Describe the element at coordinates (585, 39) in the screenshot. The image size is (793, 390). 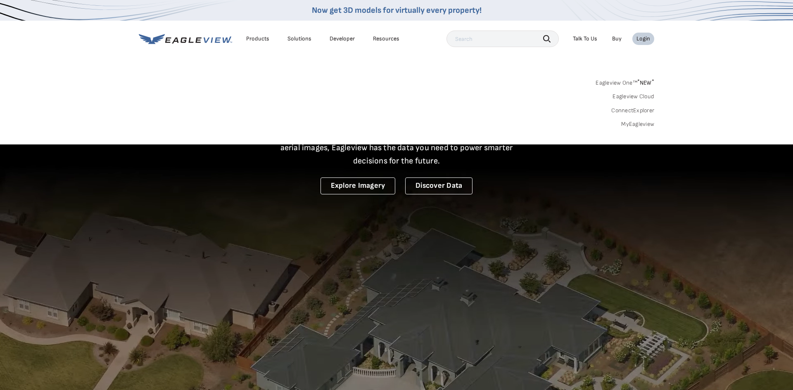
I see `div: Talk To Us` at that location.